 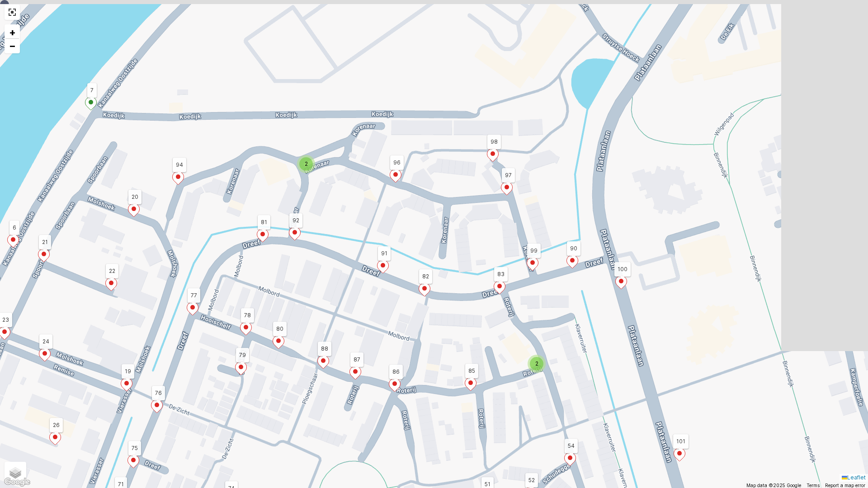 I want to click on img: Google, so click(x=17, y=482).